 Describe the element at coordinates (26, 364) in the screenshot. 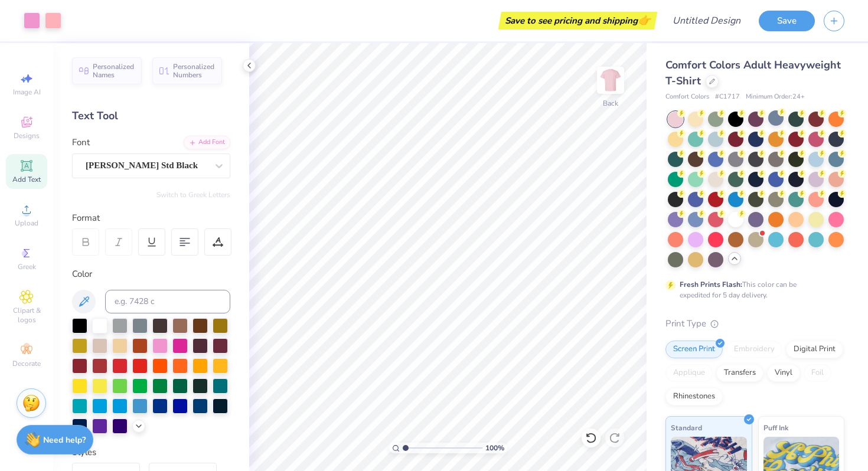

I see `span: Decorate` at that location.